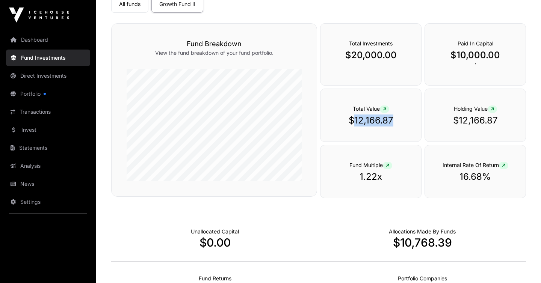 The height and width of the screenshot is (283, 541). I want to click on span: Internal Rate Of Return, so click(475, 165).